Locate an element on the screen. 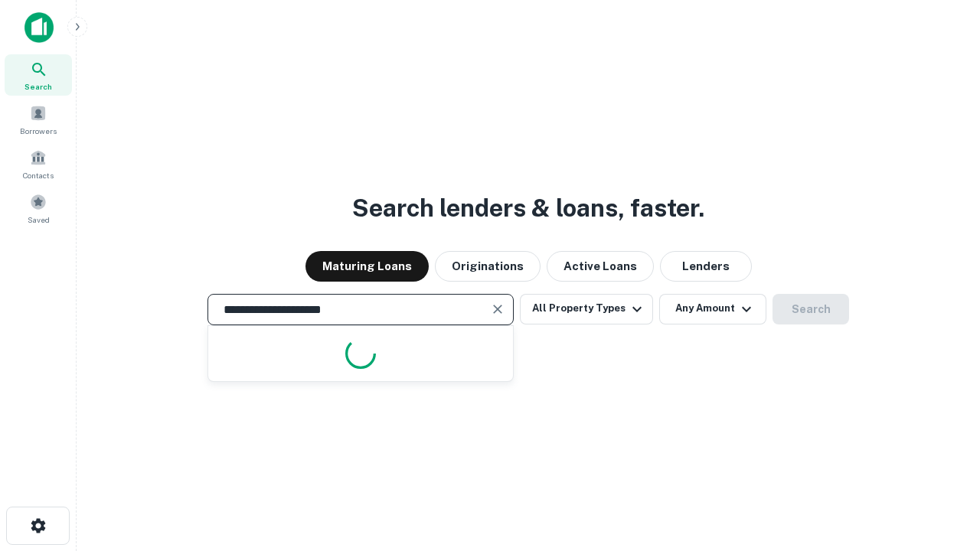 This screenshot has width=980, height=551. span: Search is located at coordinates (38, 86).